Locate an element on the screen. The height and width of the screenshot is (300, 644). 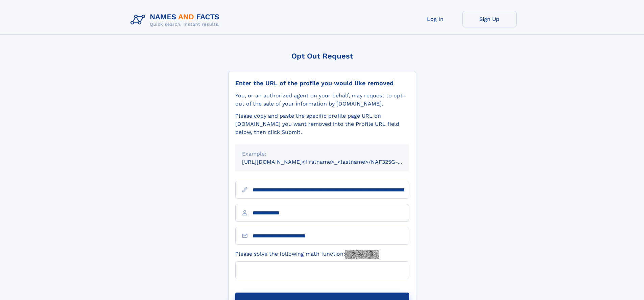
a: Sign Up is located at coordinates (489, 19).